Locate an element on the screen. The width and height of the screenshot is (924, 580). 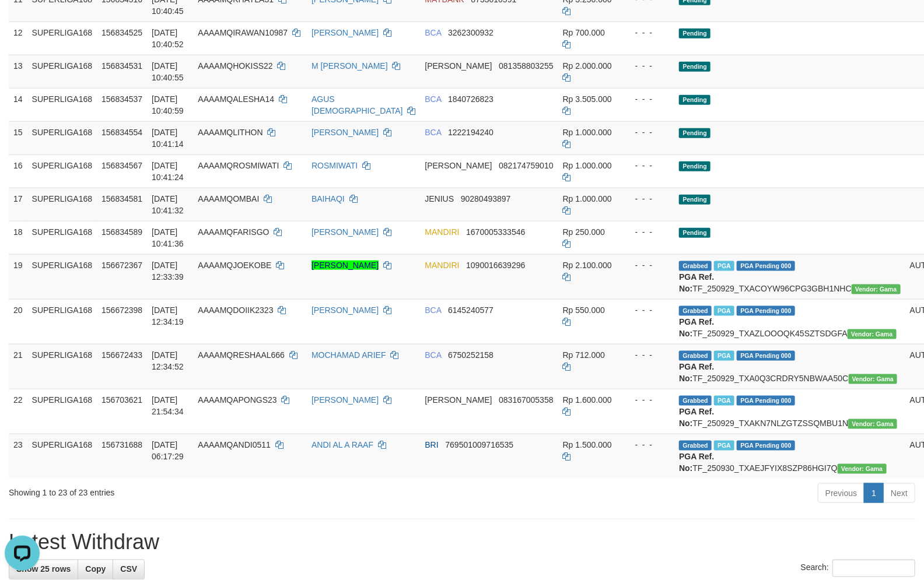
td: TF_250930_TXAEJFYIX8SZP86HGI7Q is located at coordinates (789, 456).